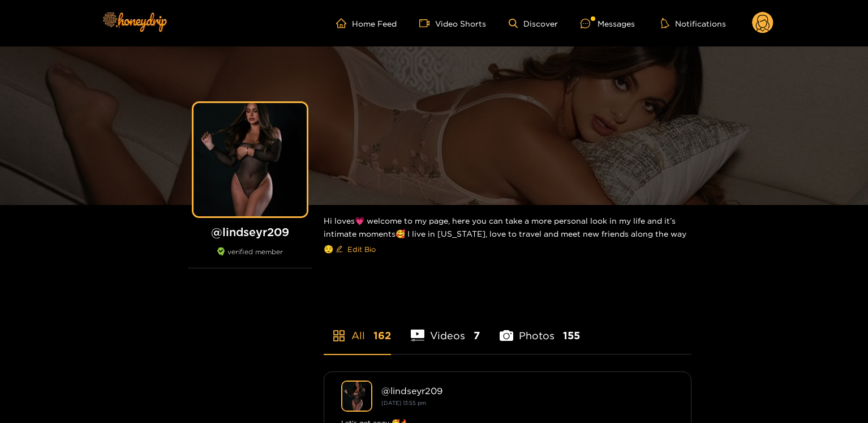  What do you see at coordinates (344, 23) in the screenshot?
I see `span: home` at bounding box center [344, 23].